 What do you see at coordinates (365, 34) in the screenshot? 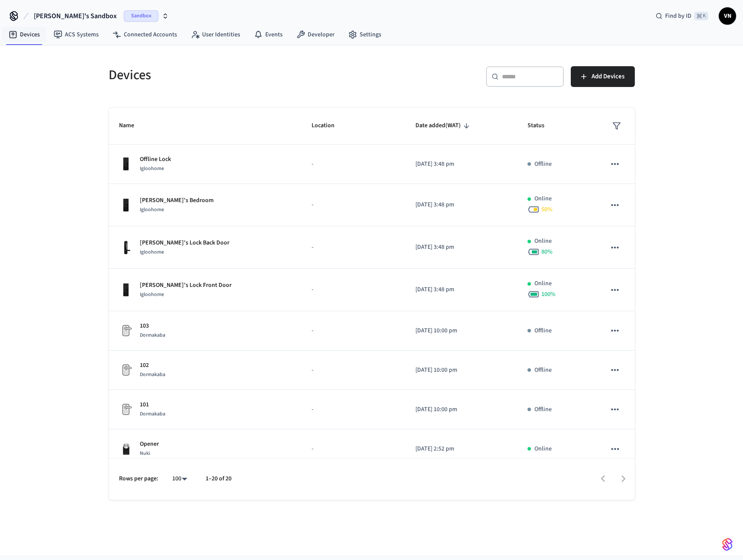
I see `a: Settings` at bounding box center [365, 34].